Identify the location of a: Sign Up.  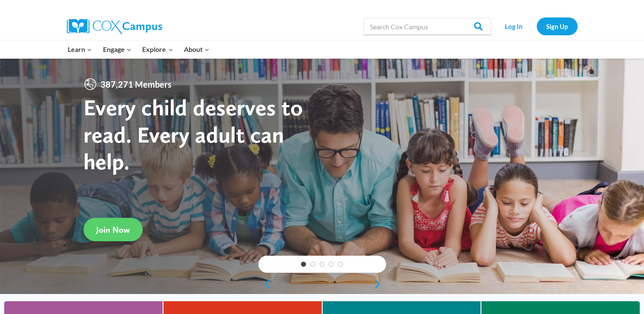
(557, 26).